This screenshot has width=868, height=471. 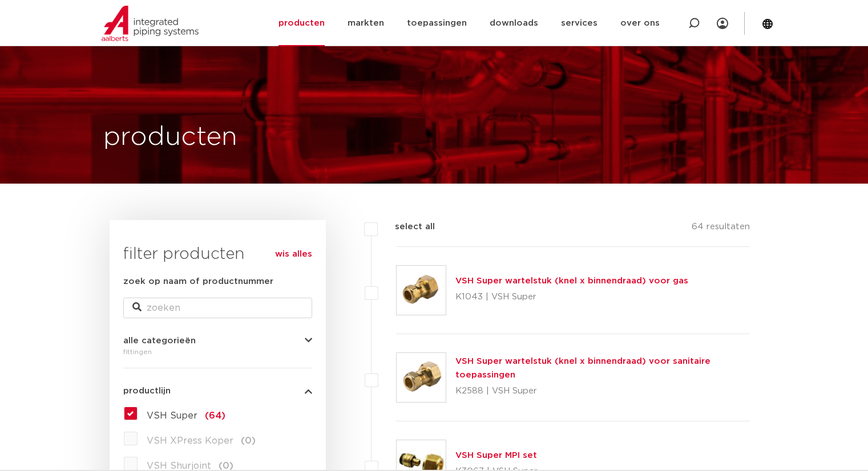 What do you see at coordinates (178, 466) in the screenshot?
I see `span: VSH Shurjoint` at bounding box center [178, 466].